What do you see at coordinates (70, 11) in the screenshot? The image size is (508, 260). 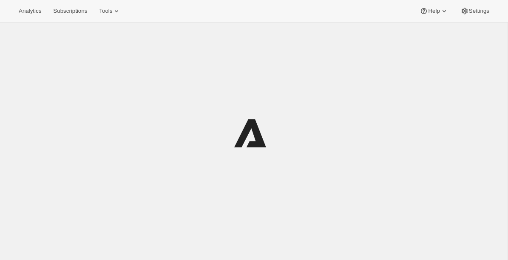 I see `button: Subscriptions` at bounding box center [70, 11].